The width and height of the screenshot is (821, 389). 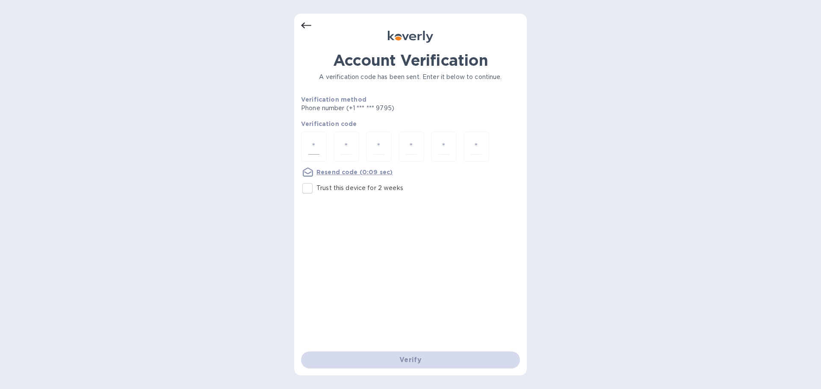 What do you see at coordinates (410, 124) in the screenshot?
I see `p: Verification code` at bounding box center [410, 124].